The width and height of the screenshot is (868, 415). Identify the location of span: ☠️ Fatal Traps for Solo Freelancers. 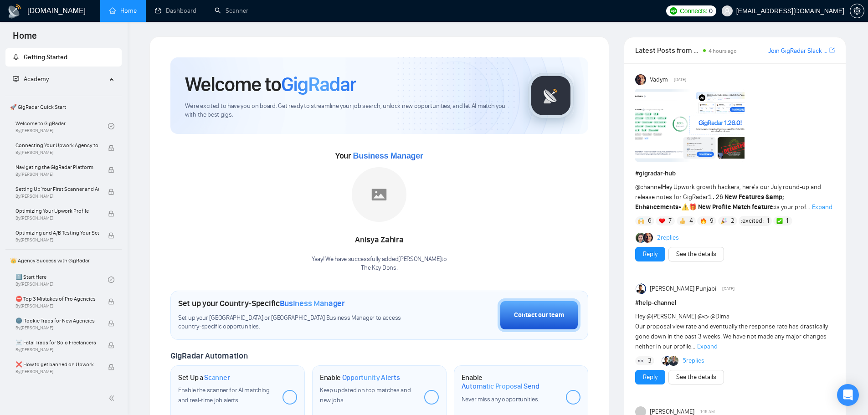
(57, 342).